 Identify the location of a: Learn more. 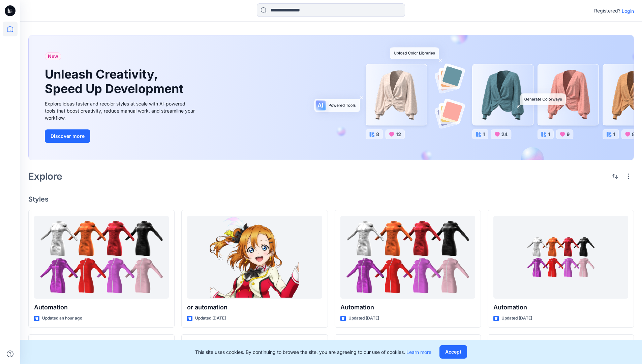
(419, 352).